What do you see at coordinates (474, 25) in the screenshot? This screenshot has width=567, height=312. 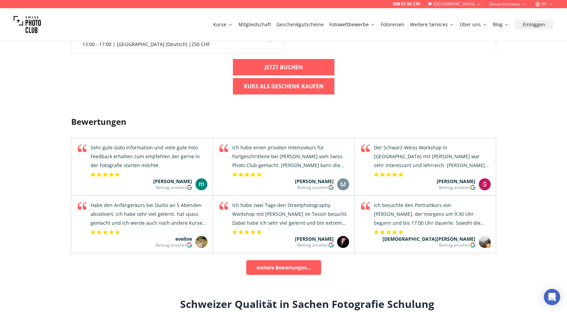 I see `button: Über uns` at bounding box center [474, 25].